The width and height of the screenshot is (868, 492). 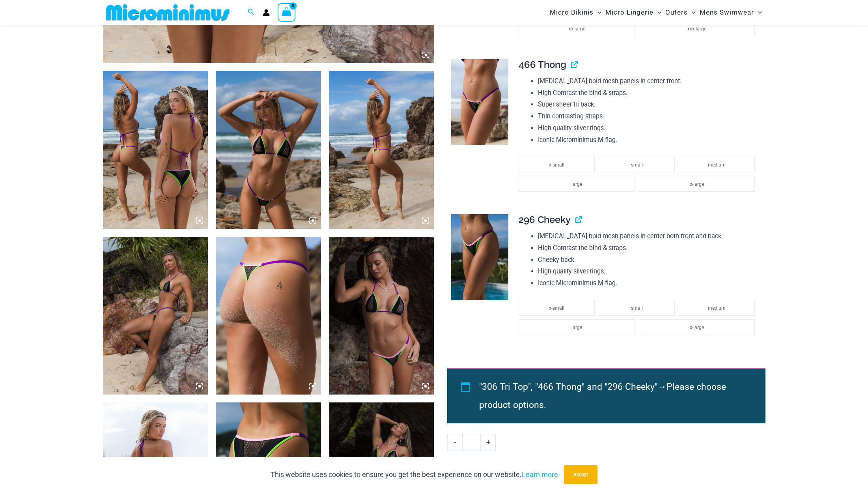 I want to click on nav: Site Navigation, so click(x=656, y=12).